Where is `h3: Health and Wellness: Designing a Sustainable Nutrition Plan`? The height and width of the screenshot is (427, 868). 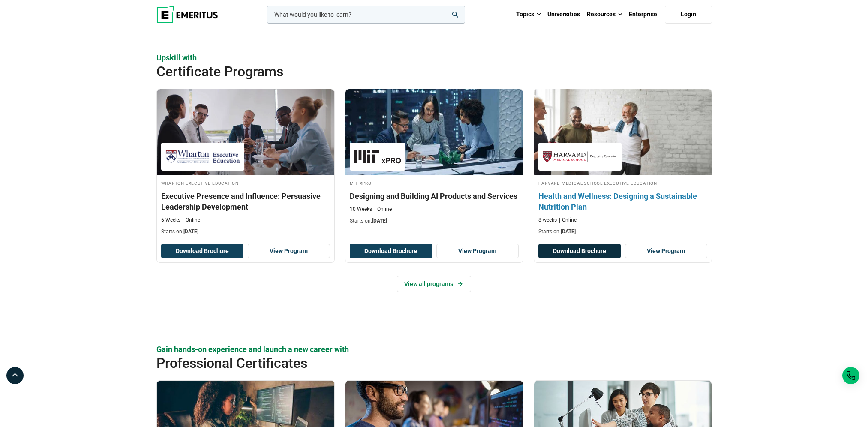 h3: Health and Wellness: Designing a Sustainable Nutrition Plan is located at coordinates (623, 202).